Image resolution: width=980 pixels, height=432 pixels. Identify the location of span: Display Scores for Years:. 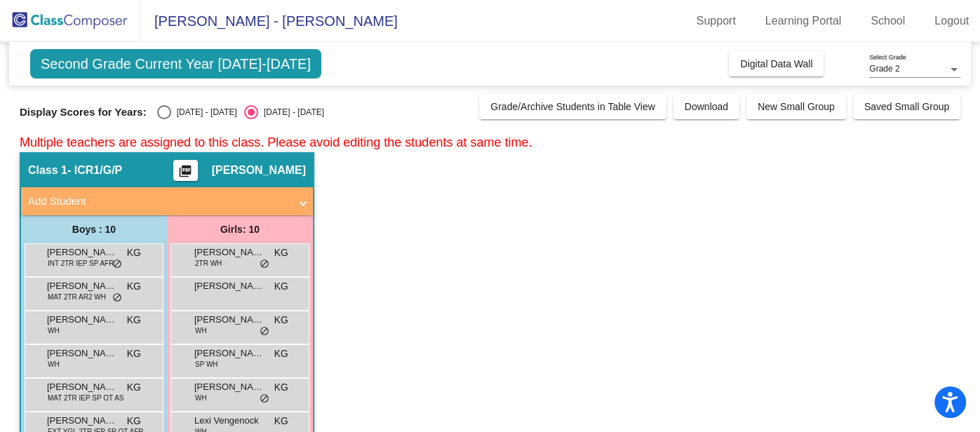
(83, 113).